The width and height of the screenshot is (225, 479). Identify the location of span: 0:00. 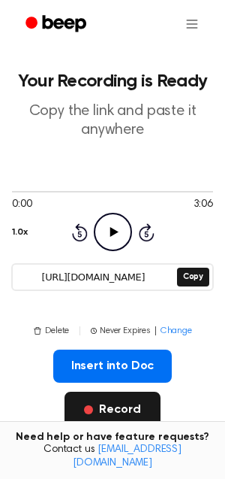
(22, 204).